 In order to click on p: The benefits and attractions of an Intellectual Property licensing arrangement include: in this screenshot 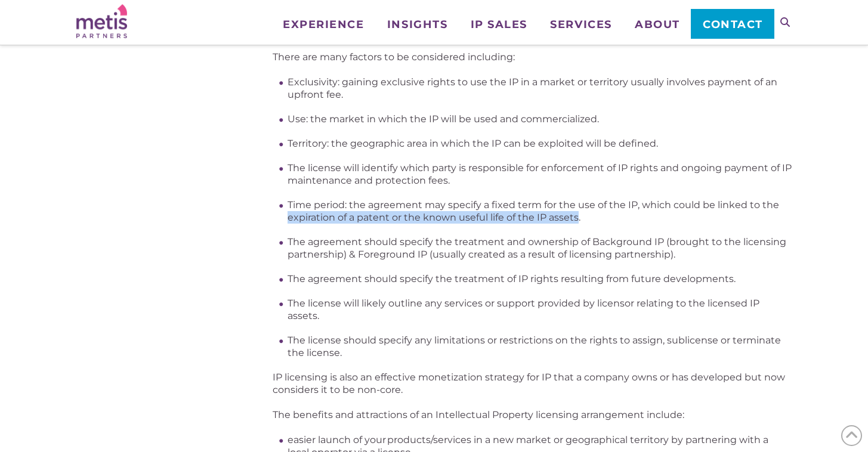, I will do `click(532, 415)`.